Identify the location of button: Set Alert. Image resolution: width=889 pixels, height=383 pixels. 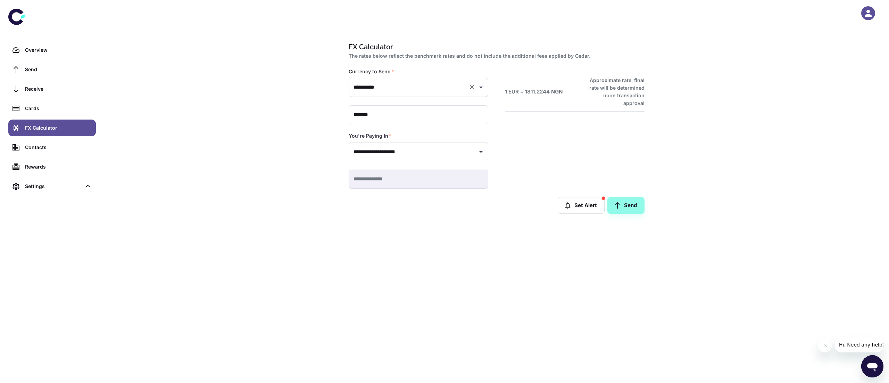
(581, 205).